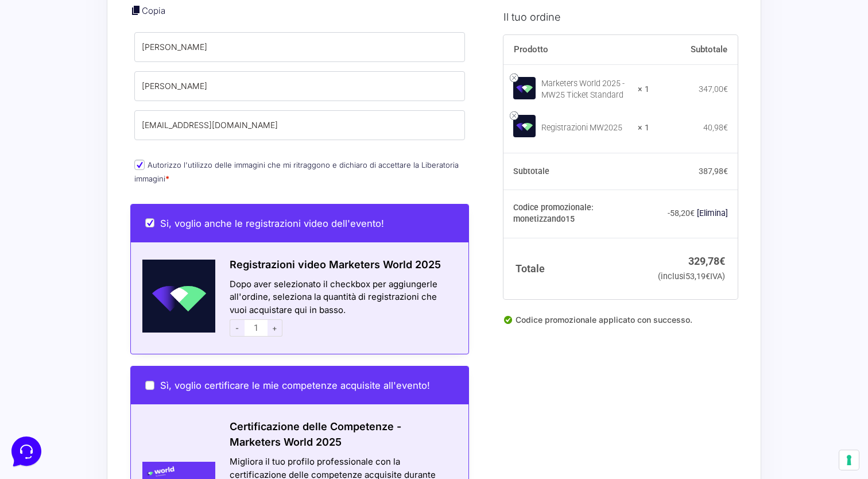 This screenshot has width=868, height=479. What do you see at coordinates (525, 126) in the screenshot?
I see `img: Registrazioni MW2025` at bounding box center [525, 126].